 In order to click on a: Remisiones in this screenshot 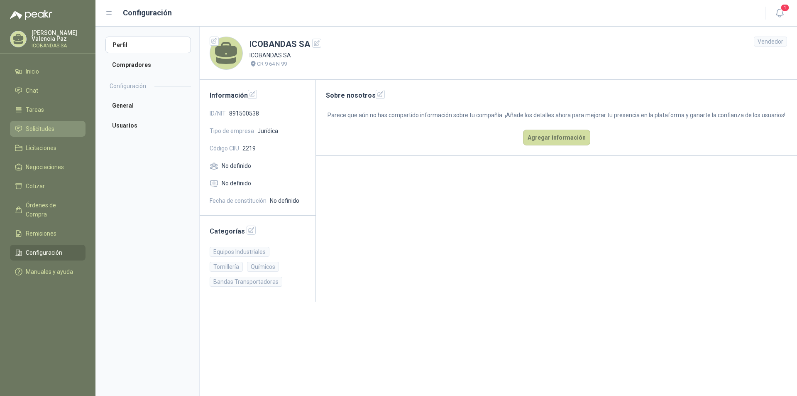, I will do `click(48, 233)`.